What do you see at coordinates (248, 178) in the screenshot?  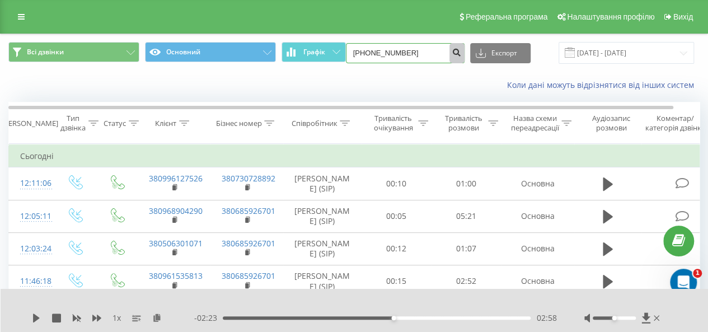 I see `a: 380730728892` at bounding box center [248, 178].